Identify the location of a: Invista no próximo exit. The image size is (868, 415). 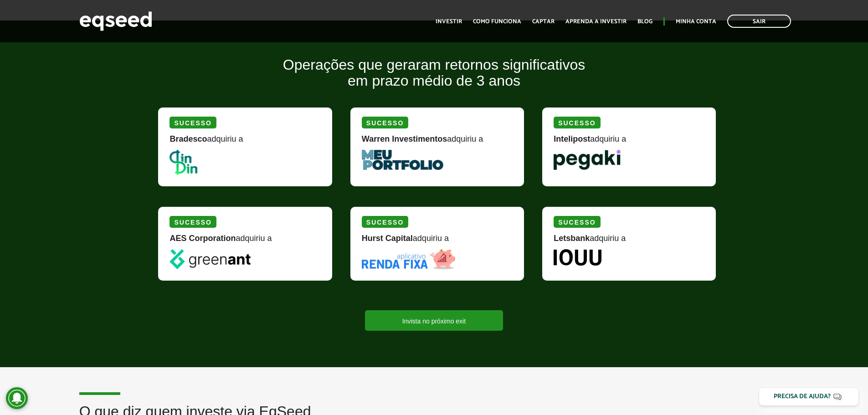
(434, 320).